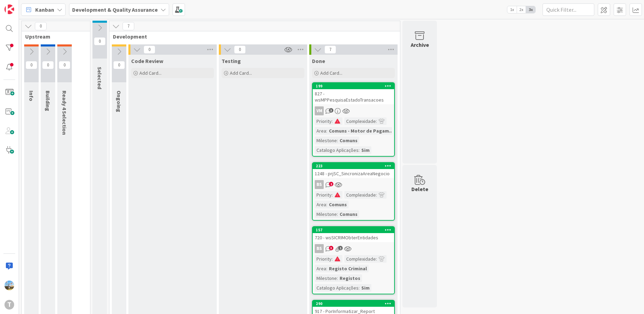  What do you see at coordinates (353, 174) in the screenshot?
I see `div: 1248 - prjSC_SincronizaAreaNegocio` at bounding box center [353, 174].